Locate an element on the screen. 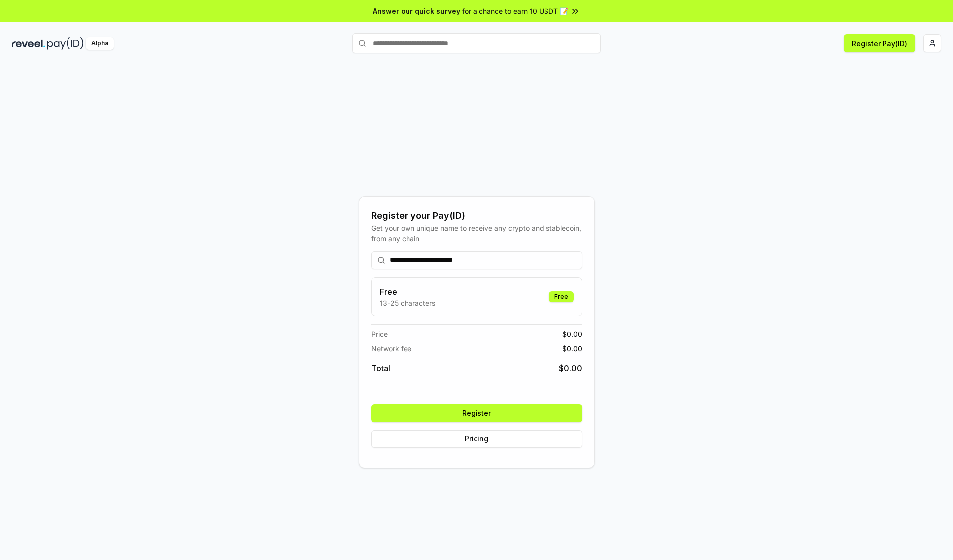 Image resolution: width=953 pixels, height=560 pixels. div: Register your Pay(ID) is located at coordinates (476, 216).